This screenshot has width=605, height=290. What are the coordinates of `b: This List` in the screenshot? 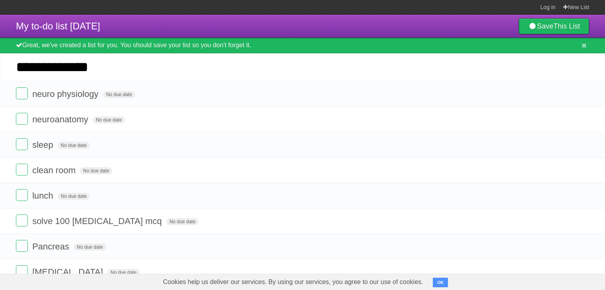 It's located at (567, 26).